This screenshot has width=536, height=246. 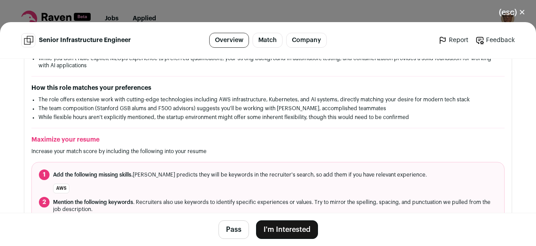 I want to click on span: . Recruiters also use keywords to identify specific experiences or values. Try to mirror the spel..., so click(x=275, y=206).